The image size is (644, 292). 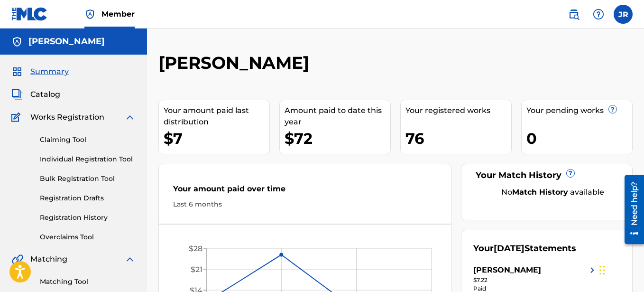 I want to click on div: Your registered works, so click(x=458, y=111).